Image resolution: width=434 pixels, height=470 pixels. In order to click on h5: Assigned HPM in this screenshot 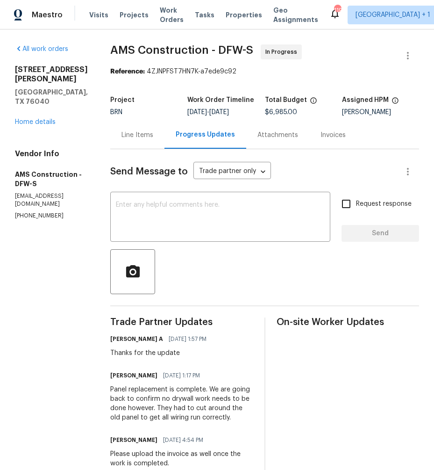, I will do `click(366, 100)`.